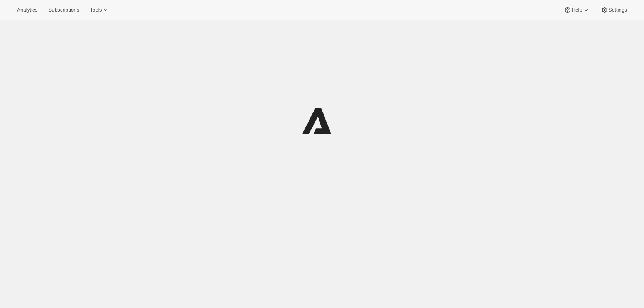 This screenshot has width=644, height=308. Describe the element at coordinates (64, 10) in the screenshot. I see `span: Subscriptions` at that location.